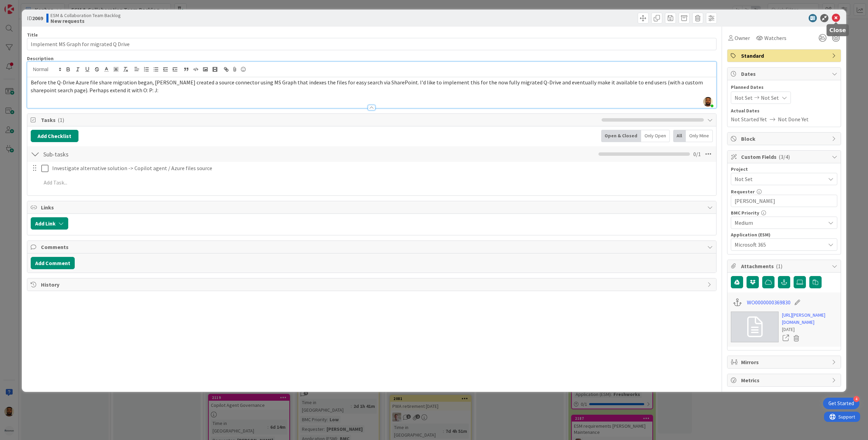 Image resolution: width=868 pixels, height=440 pixels. I want to click on span: ESM & Collaboration Team Backlog, so click(86, 15).